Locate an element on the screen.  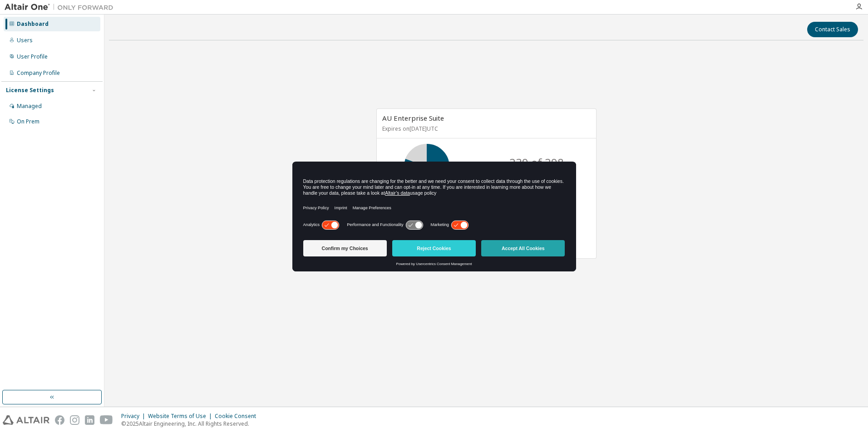
p: © 2025 Altair Engineering, Inc. All Rights Reserved. is located at coordinates (191, 424).